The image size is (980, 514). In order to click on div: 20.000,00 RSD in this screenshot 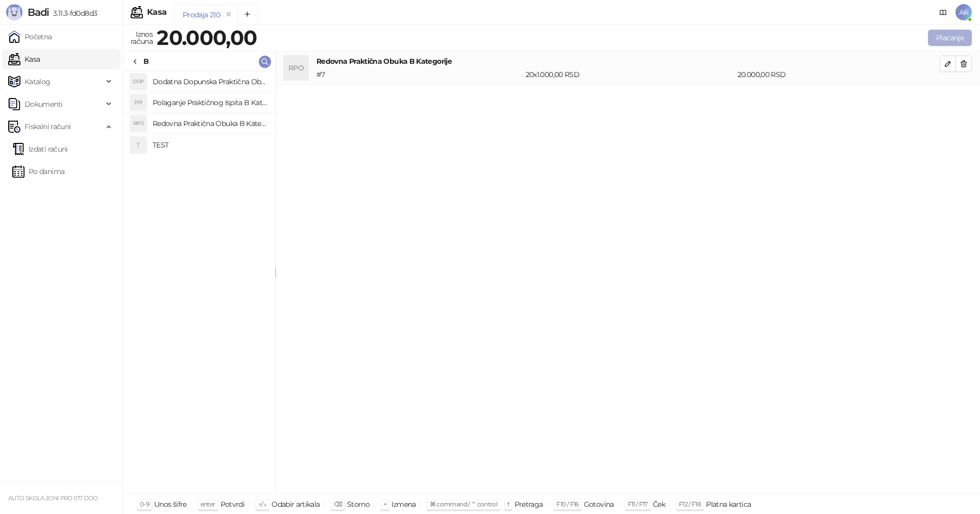, I will do `click(839, 75)`.